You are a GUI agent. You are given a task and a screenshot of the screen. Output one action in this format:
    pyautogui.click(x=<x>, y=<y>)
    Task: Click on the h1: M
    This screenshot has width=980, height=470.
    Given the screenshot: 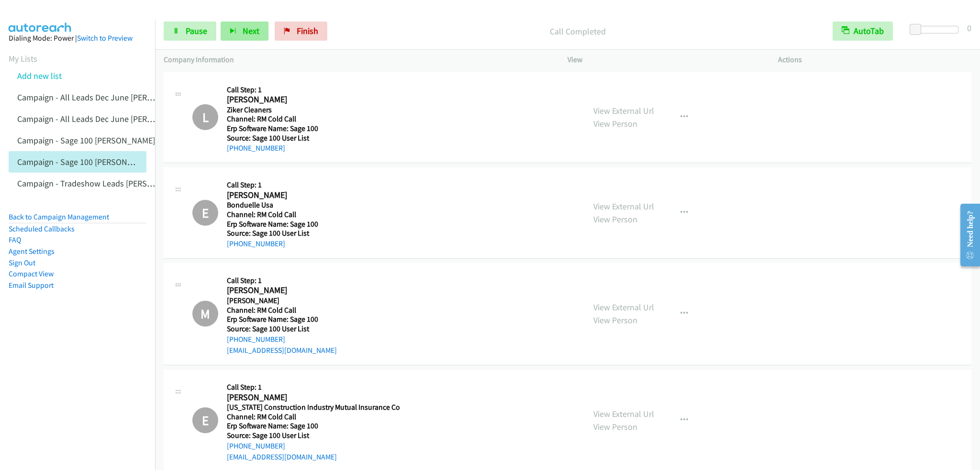 What is the action you would take?
    pyautogui.click(x=205, y=313)
    